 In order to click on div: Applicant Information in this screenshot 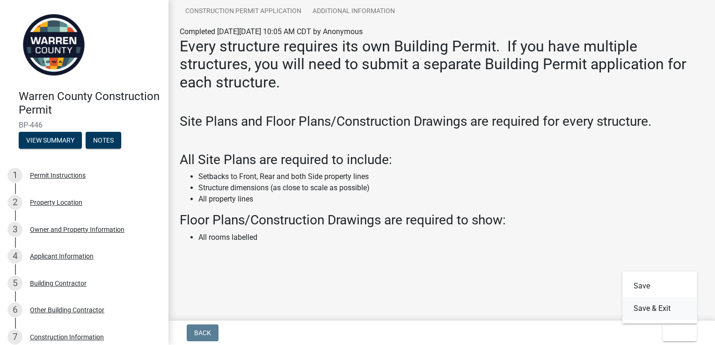, I will do `click(62, 257)`.